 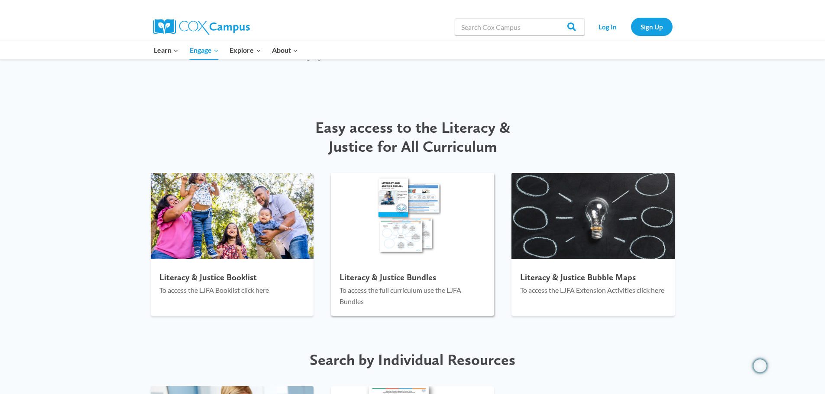 What do you see at coordinates (204, 50) in the screenshot?
I see `button: Child menu of Engage` at bounding box center [204, 50].